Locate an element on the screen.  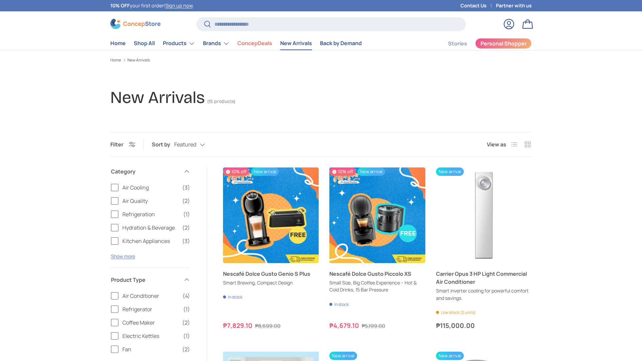
label: Sort by is located at coordinates (163, 145).